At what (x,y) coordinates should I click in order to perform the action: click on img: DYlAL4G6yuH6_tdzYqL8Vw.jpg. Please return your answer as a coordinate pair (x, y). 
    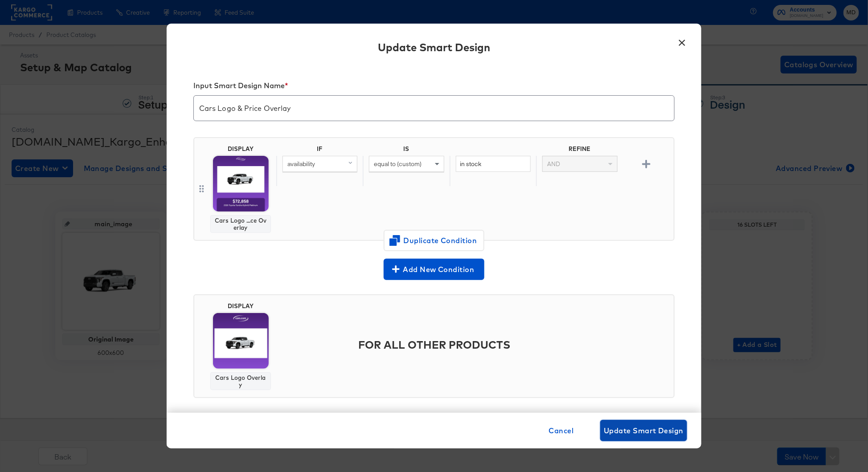
    Looking at the image, I should click on (241, 340).